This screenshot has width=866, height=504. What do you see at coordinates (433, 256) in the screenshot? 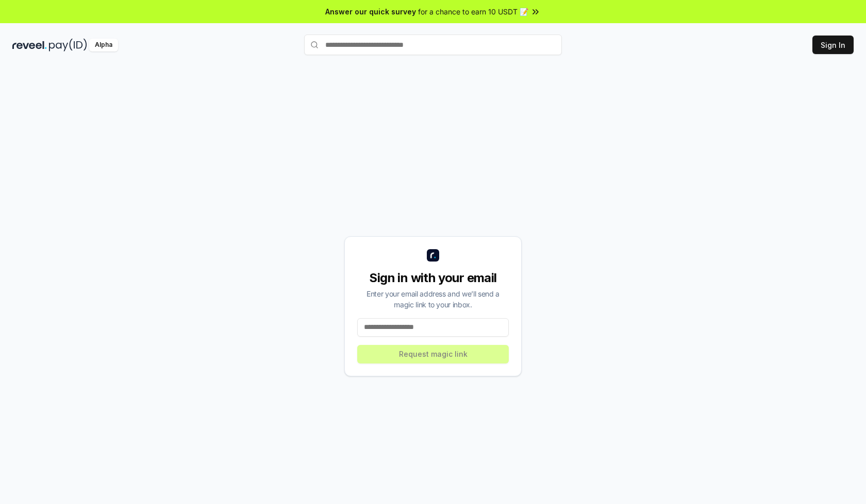
I see `img: logo_small` at bounding box center [433, 256].